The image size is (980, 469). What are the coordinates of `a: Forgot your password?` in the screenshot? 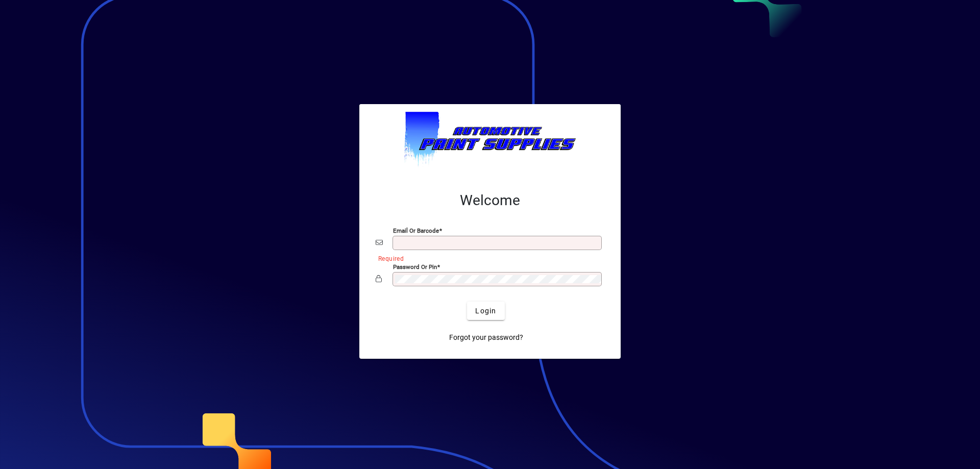 It's located at (486, 337).